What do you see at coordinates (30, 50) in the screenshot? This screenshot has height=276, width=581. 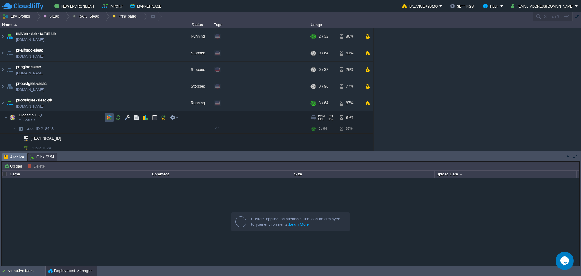 I see `span: pr-alfrsco-sieac` at bounding box center [30, 50].